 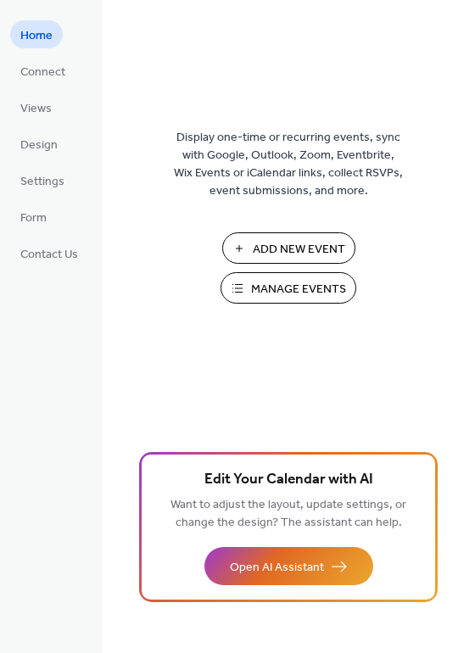 I want to click on span: Connect, so click(x=42, y=72).